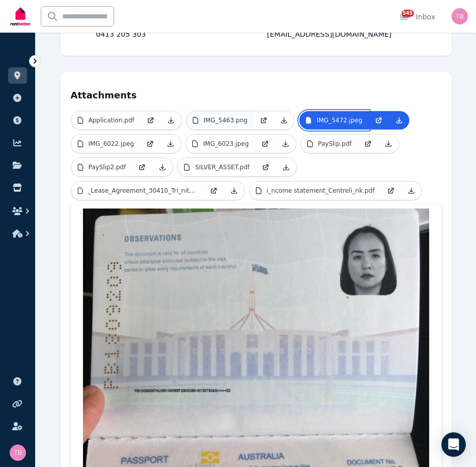 This screenshot has width=476, height=467. What do you see at coordinates (222, 167) in the screenshot?
I see `p: SILVER_ASSET.pdf` at bounding box center [222, 167].